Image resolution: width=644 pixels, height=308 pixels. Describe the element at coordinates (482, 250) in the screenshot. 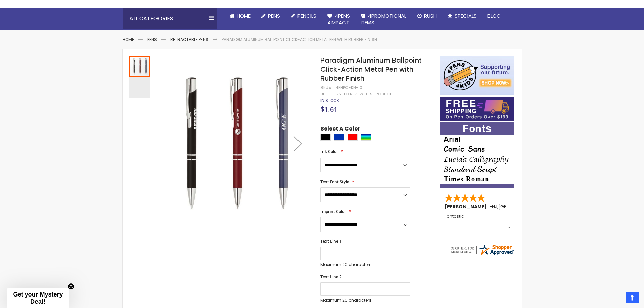

I see `img: 4pens.com widget logo` at that location.